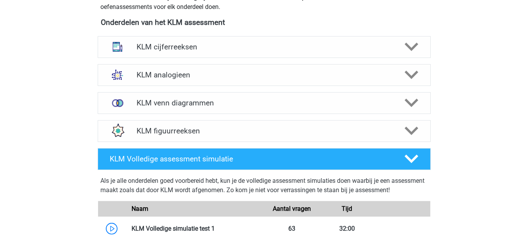 The image size is (528, 240). What do you see at coordinates (264, 159) in the screenshot?
I see `a: KLM Volledige assessment simulatie` at bounding box center [264, 159].